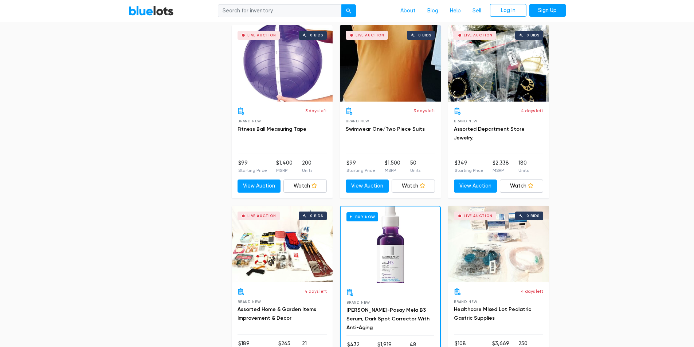  I want to click on li: 180, so click(523, 166).